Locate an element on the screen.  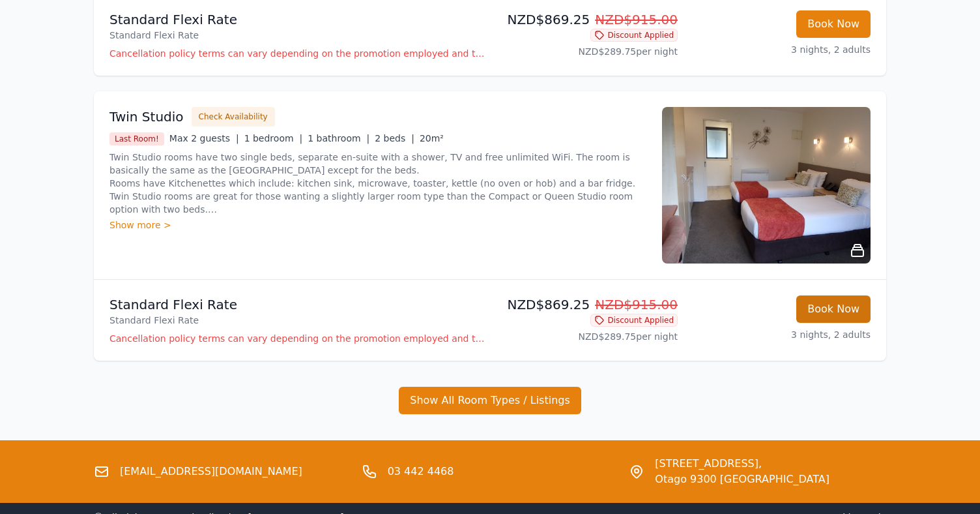
h3: Twin Studio is located at coordinates (147, 117).